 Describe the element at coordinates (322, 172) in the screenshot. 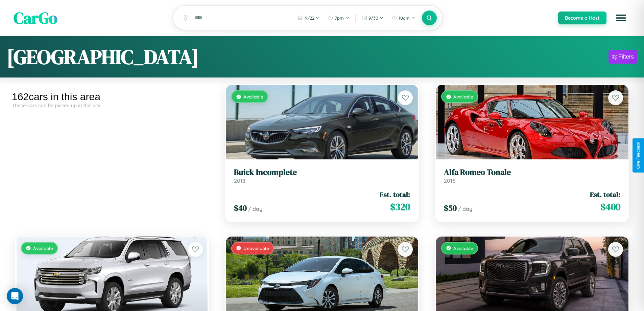

I see `h3: Buick Incomplete` at that location.